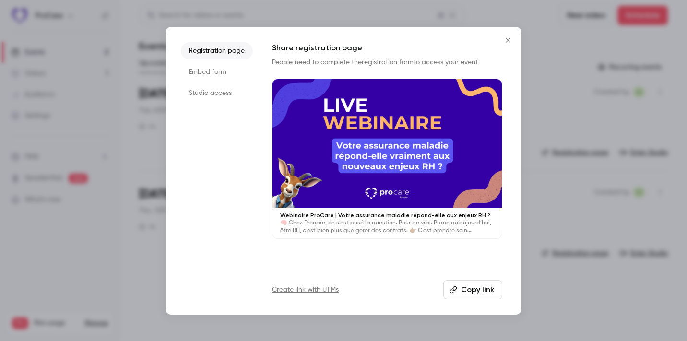 This screenshot has width=687, height=341. What do you see at coordinates (387, 215) in the screenshot?
I see `p: Webinaire ProCare | Votre assurance maladie répond-elle aux enjeux RH ?` at bounding box center [387, 215].